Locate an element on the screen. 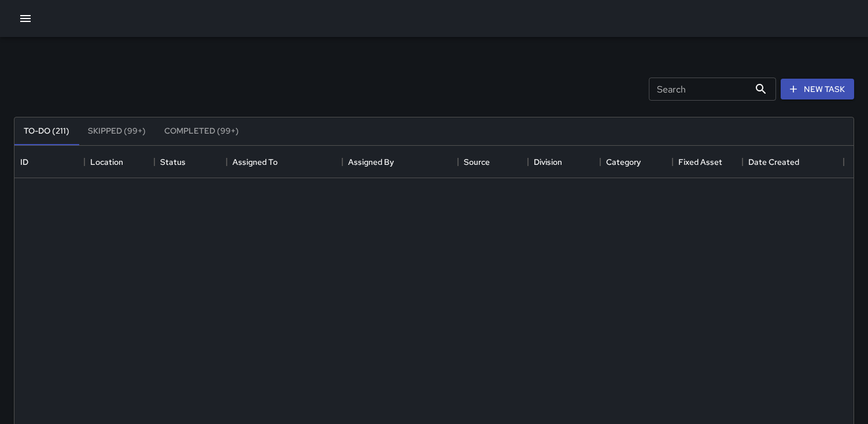  button: Completed (99+) is located at coordinates (201, 132).